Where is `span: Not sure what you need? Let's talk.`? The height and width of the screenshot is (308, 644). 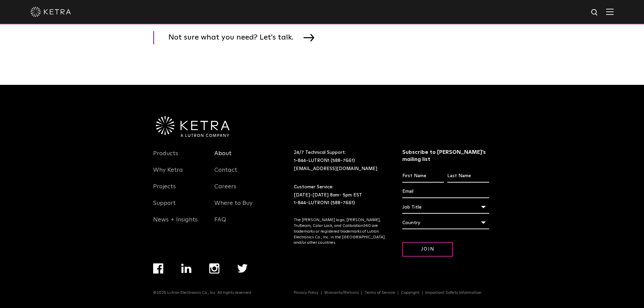 span: Not sure what you need? Let's talk. is located at coordinates (236, 38).